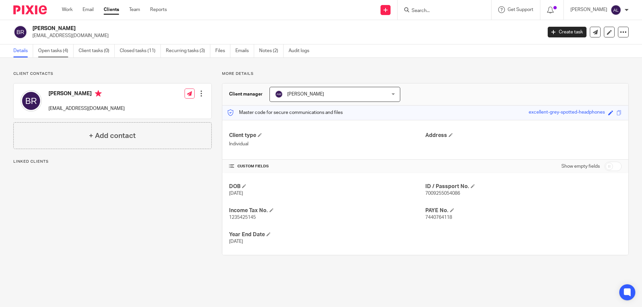  Describe the element at coordinates (327, 144) in the screenshot. I see `p: Individual` at that location.